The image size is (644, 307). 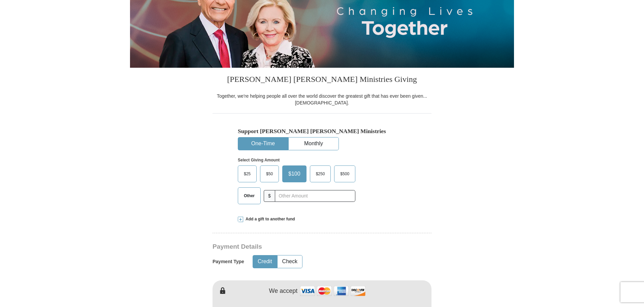 I want to click on h4: We accept, so click(x=283, y=291).